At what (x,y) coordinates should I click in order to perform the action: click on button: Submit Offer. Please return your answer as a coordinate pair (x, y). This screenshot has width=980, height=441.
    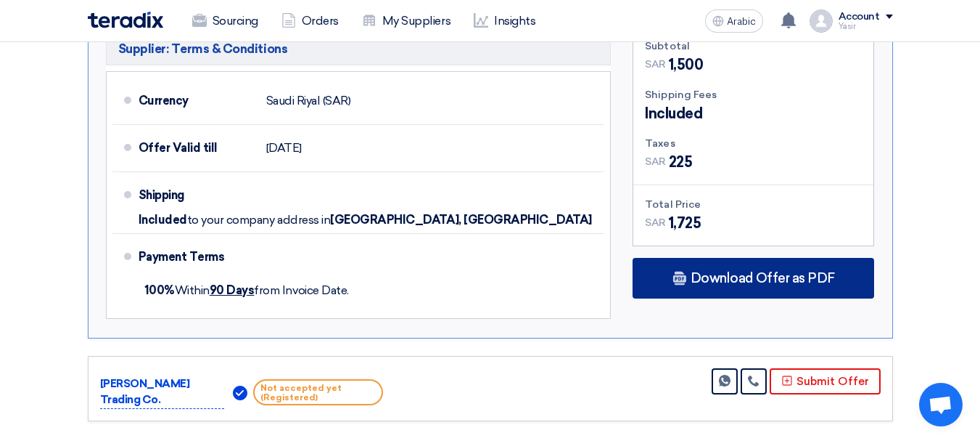
    Looking at the image, I should click on (825, 381).